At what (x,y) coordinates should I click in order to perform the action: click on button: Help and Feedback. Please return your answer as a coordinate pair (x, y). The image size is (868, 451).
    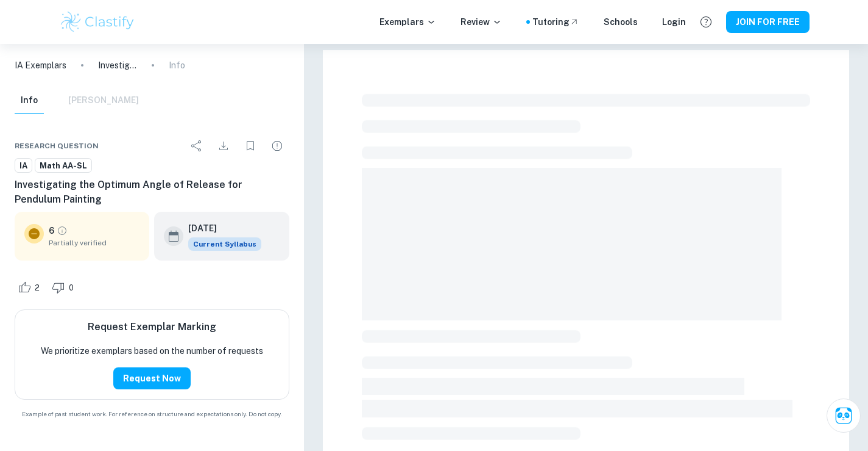
    Looking at the image, I should click on (706, 22).